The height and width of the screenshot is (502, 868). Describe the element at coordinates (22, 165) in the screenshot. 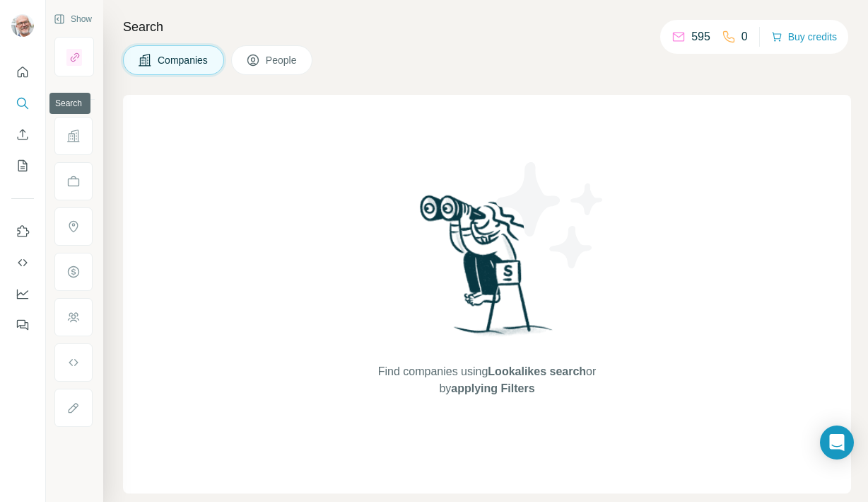

I see `button: My lists` at that location.